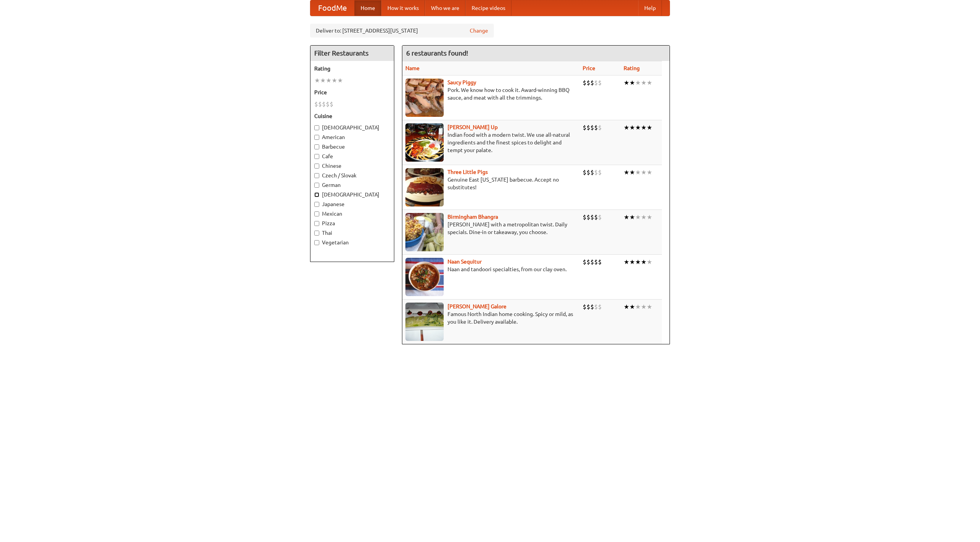 This screenshot has width=980, height=542. What do you see at coordinates (353, 166) in the screenshot?
I see `label: Chinese` at bounding box center [353, 166].